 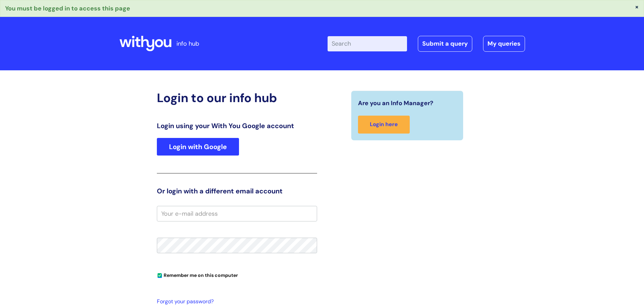 I want to click on span: Are you an Info Manager?, so click(x=396, y=103).